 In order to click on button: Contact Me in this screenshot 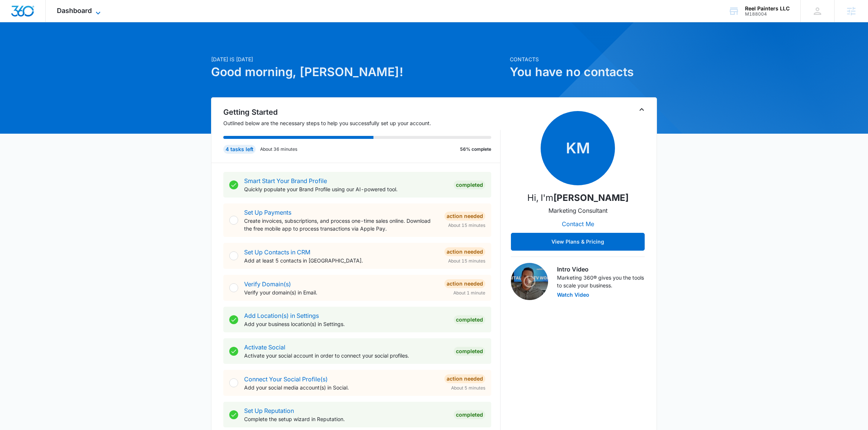, I will do `click(577, 224)`.